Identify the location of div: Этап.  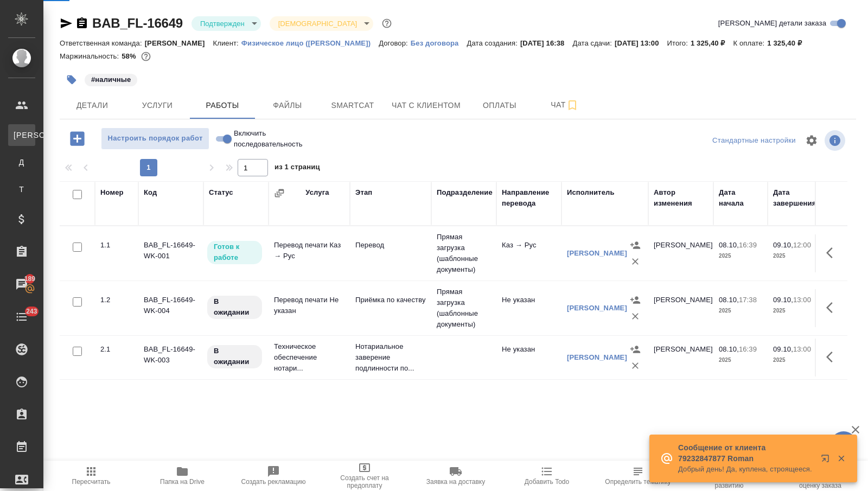
(363, 193).